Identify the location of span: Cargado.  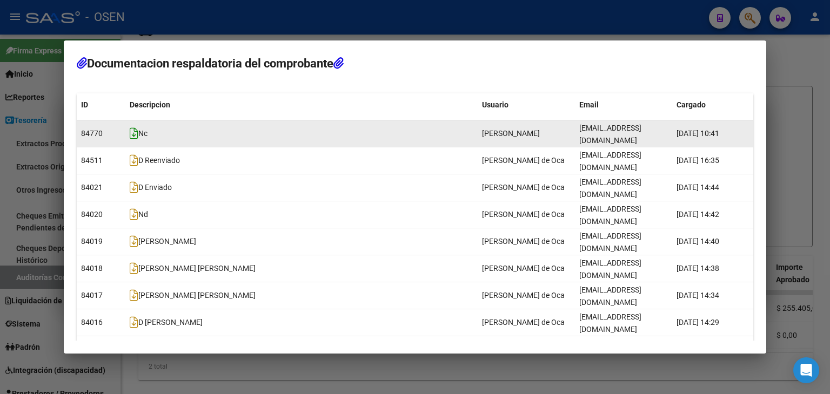
(691, 105).